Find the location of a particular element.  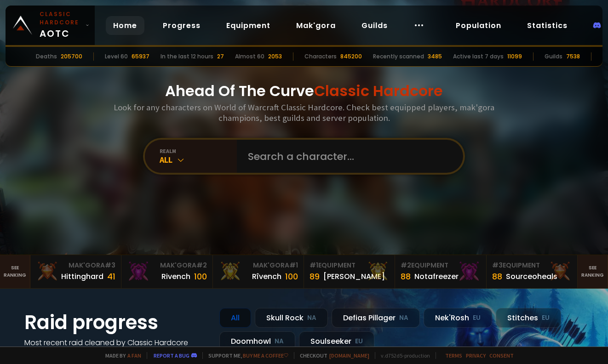

a: Consent is located at coordinates (501, 355).